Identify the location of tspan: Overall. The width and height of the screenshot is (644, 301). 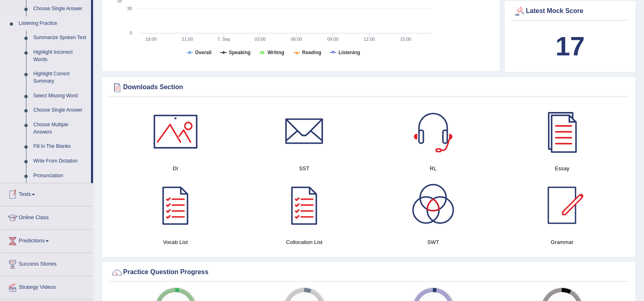
(203, 53).